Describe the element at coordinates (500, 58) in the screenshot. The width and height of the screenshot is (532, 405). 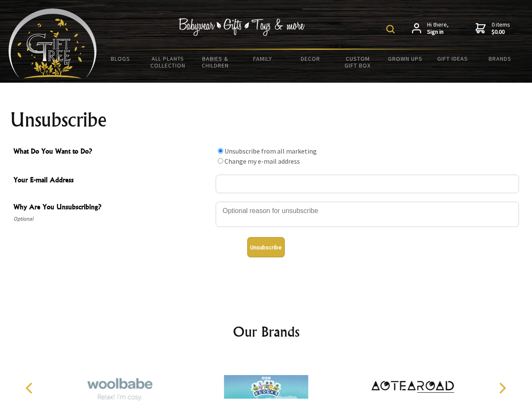
I see `a: Brands` at that location.